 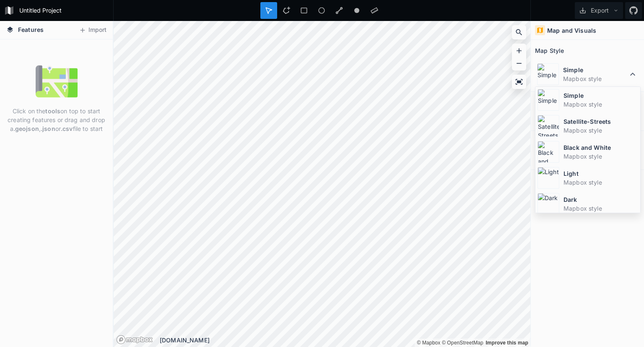 I want to click on button: Export, so click(x=599, y=11).